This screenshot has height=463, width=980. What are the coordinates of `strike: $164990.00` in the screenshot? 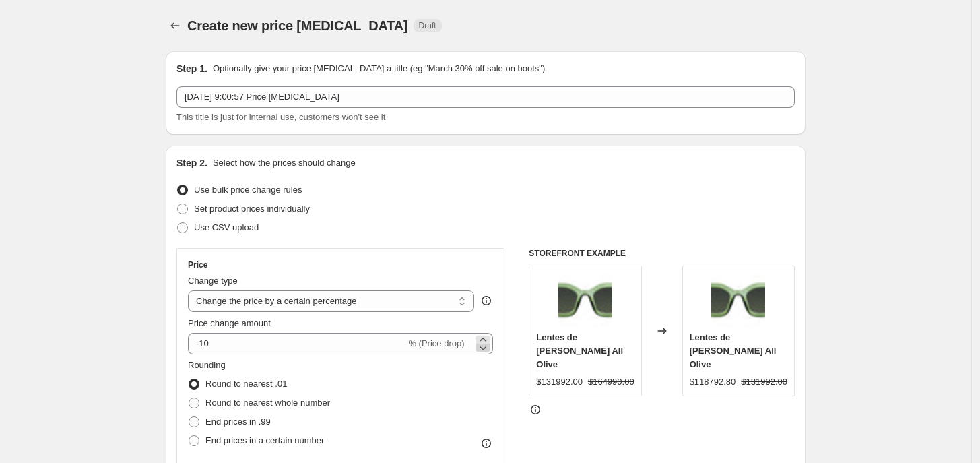 It's located at (611, 382).